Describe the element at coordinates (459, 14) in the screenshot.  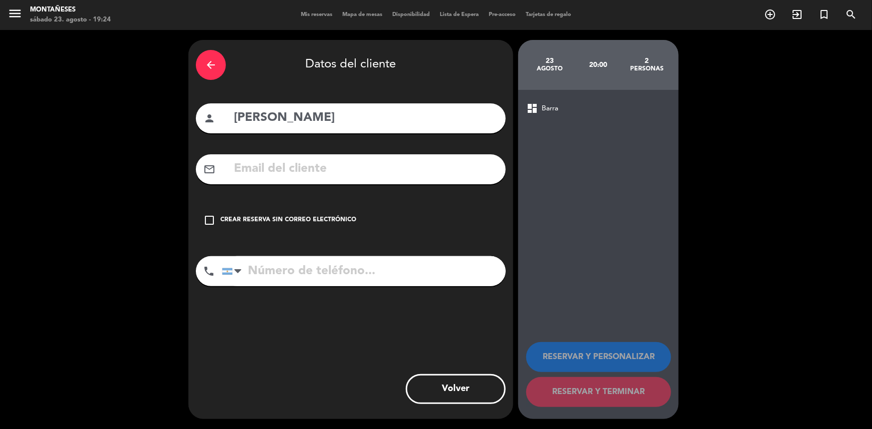
I see `span: Lista de Espera` at that location.